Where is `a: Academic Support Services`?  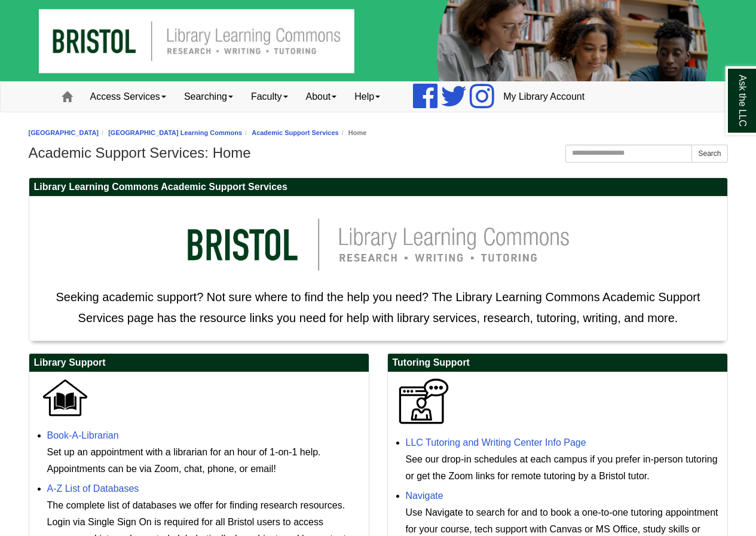 a: Academic Support Services is located at coordinates (295, 133).